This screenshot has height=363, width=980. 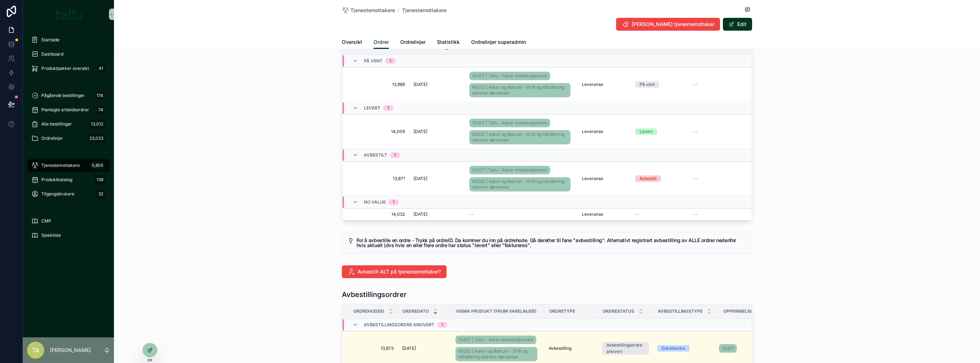 What do you see at coordinates (57, 179) in the screenshot?
I see `span: Produktkatalog` at bounding box center [57, 179].